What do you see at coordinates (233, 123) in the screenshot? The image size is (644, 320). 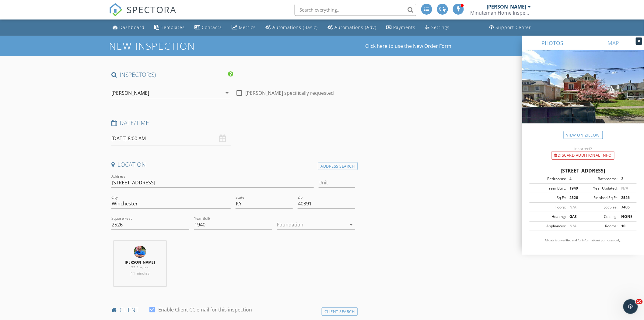 I see `h4: Date/Time` at bounding box center [233, 123].